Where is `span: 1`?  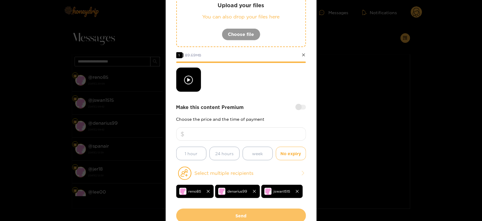
span: 1 is located at coordinates (179, 55).